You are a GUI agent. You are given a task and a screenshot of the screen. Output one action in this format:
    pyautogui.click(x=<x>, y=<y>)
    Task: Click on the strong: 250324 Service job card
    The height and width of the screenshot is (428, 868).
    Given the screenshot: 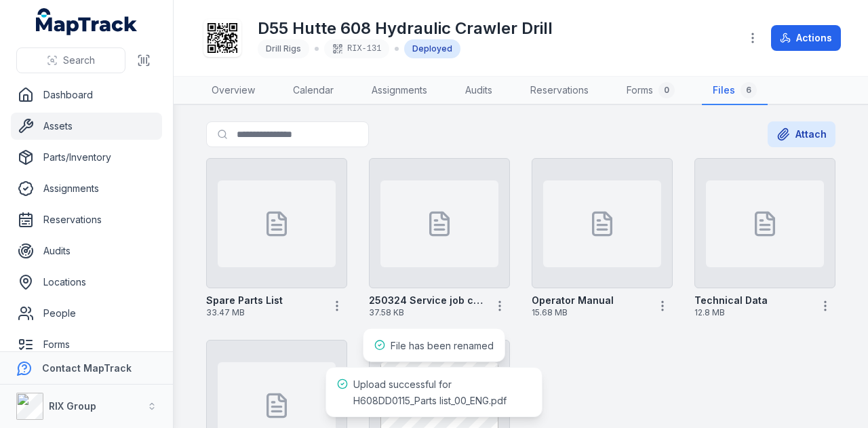 What is the action you would take?
    pyautogui.click(x=427, y=300)
    